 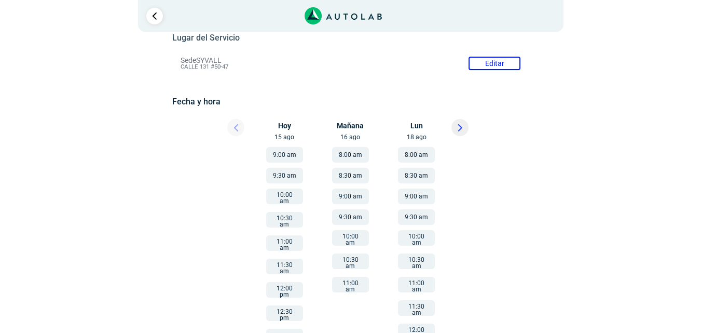 I want to click on h5: Fecha y hora, so click(x=350, y=101).